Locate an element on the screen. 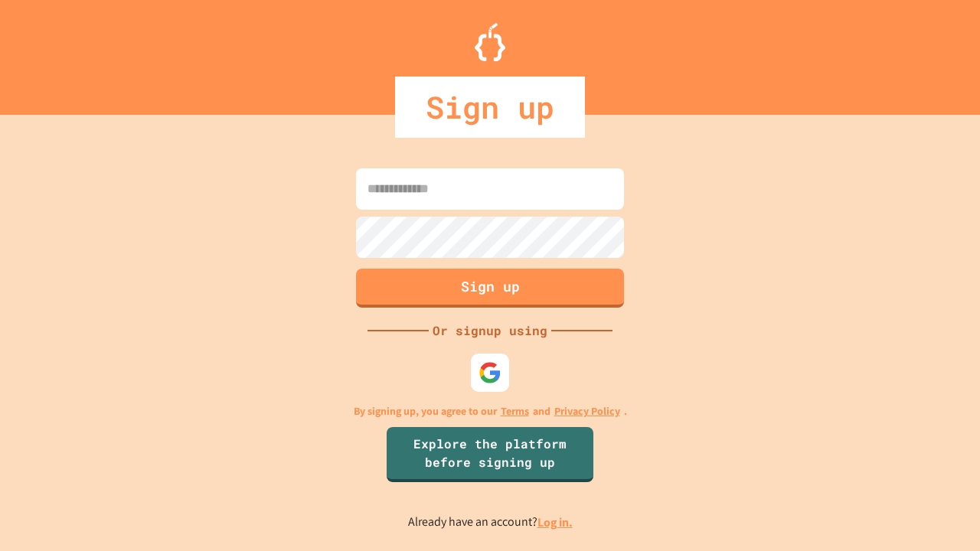 The image size is (980, 551). a: Log in. is located at coordinates (555, 522).